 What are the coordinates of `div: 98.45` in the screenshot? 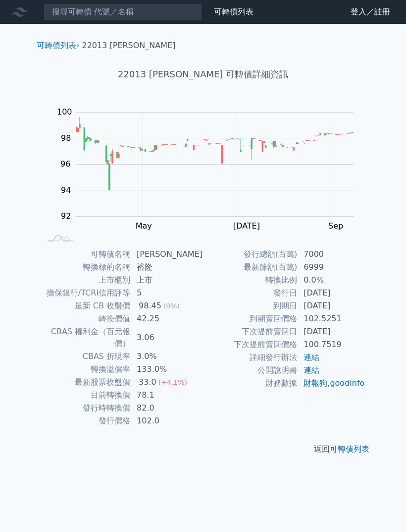 It's located at (150, 306).